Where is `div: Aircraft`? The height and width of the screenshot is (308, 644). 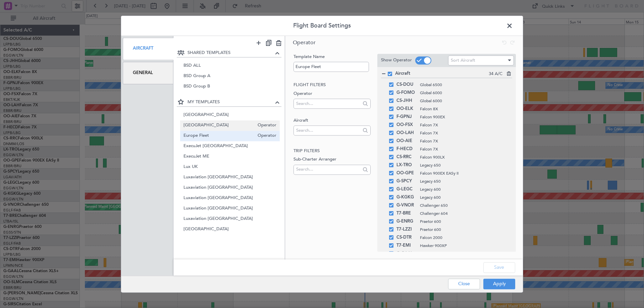
div: Aircraft is located at coordinates (148, 49).